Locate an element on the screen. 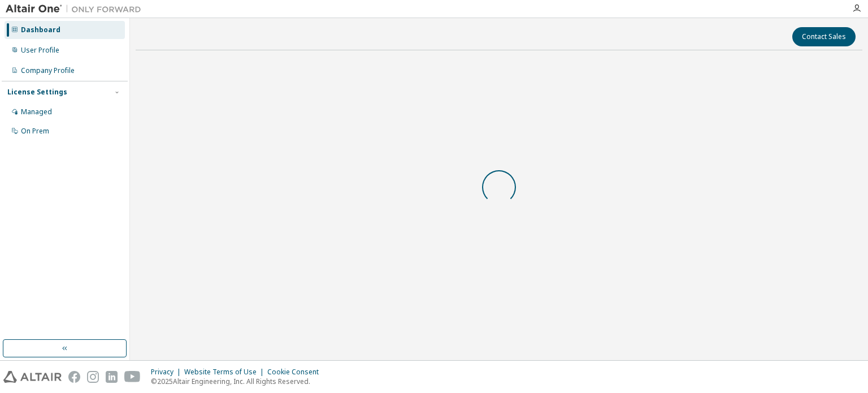 Image resolution: width=868 pixels, height=393 pixels. p: © 2025 Altair Engineering, Inc. All Rights Reserved. is located at coordinates (238, 381).